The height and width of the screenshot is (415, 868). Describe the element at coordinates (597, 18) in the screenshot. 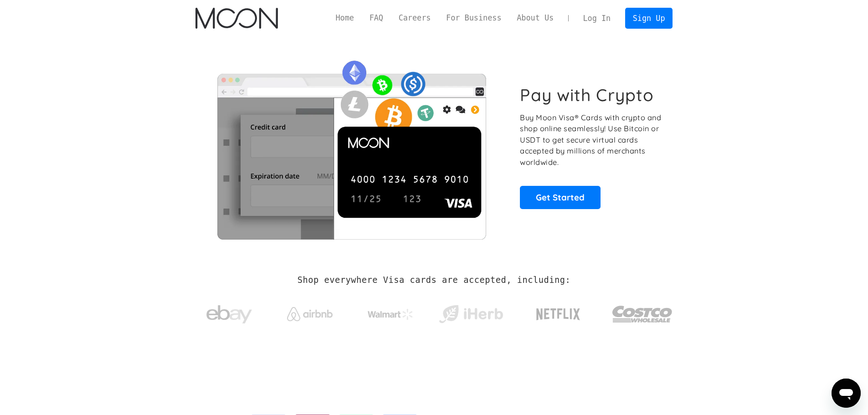

I see `a: Log In` at that location.